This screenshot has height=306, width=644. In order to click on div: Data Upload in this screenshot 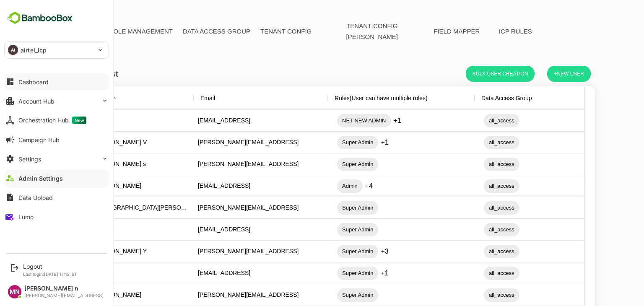, I will do `click(35, 197)`.